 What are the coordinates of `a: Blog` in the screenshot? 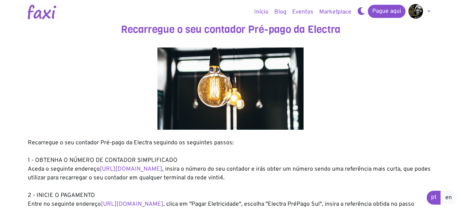 It's located at (280, 12).